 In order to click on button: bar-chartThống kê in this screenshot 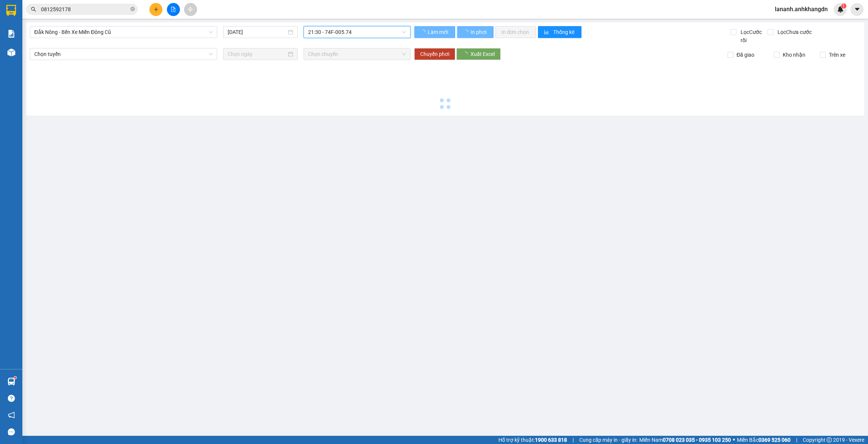, I will do `click(559, 32)`.